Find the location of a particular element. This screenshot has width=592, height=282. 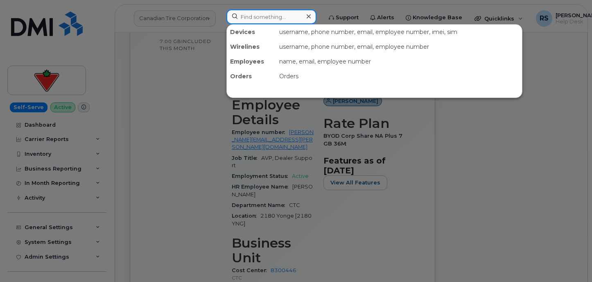

div: Employees is located at coordinates (252, 61).